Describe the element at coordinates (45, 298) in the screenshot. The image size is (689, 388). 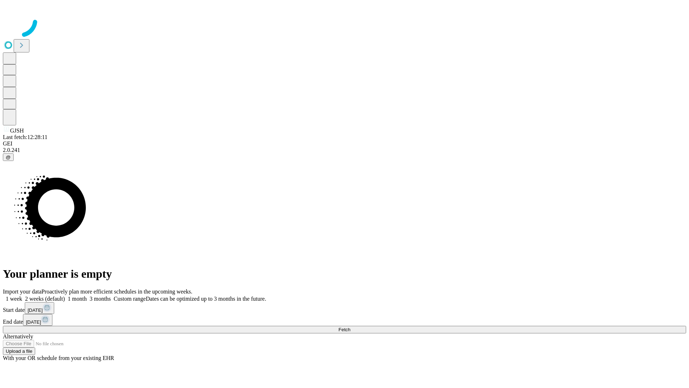
I see `span: 2 weeks (default)` at that location.